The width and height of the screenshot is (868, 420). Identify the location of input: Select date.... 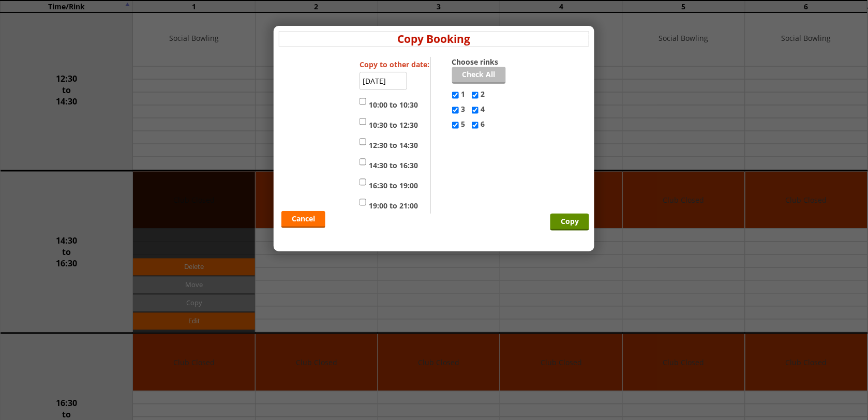
(383, 81).